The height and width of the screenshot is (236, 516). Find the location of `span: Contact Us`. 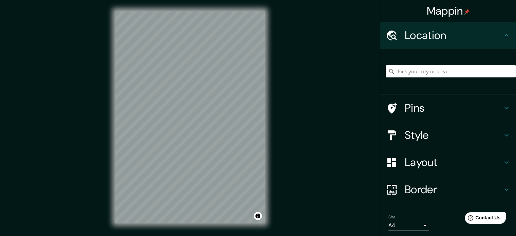

span: Contact Us is located at coordinates (32, 8).